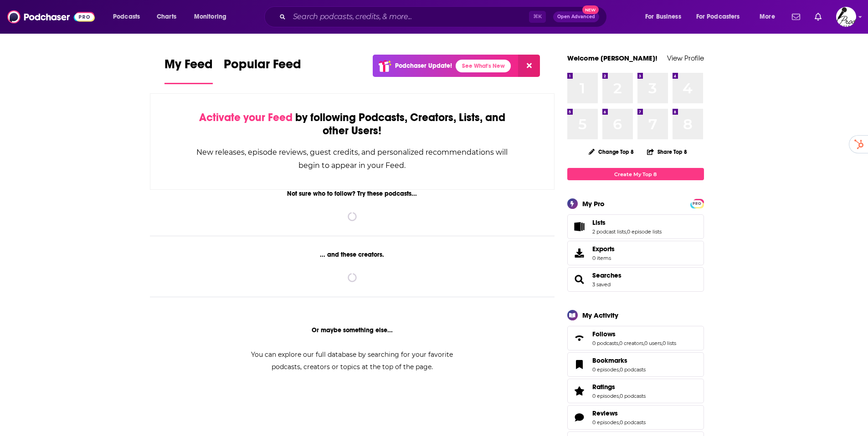  Describe the element at coordinates (685, 58) in the screenshot. I see `a: View Profile` at that location.